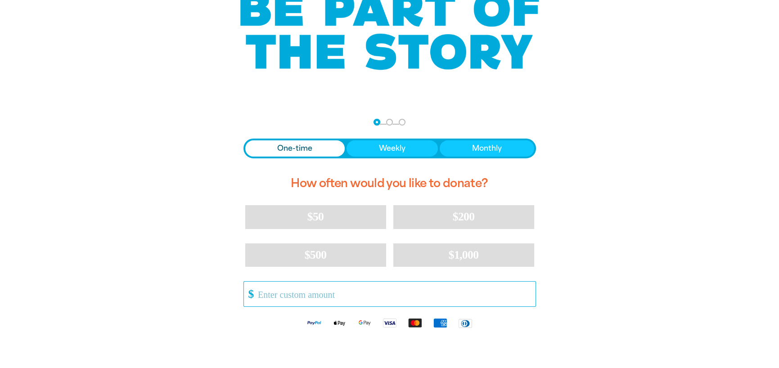  I want to click on button: $500, so click(315, 255).